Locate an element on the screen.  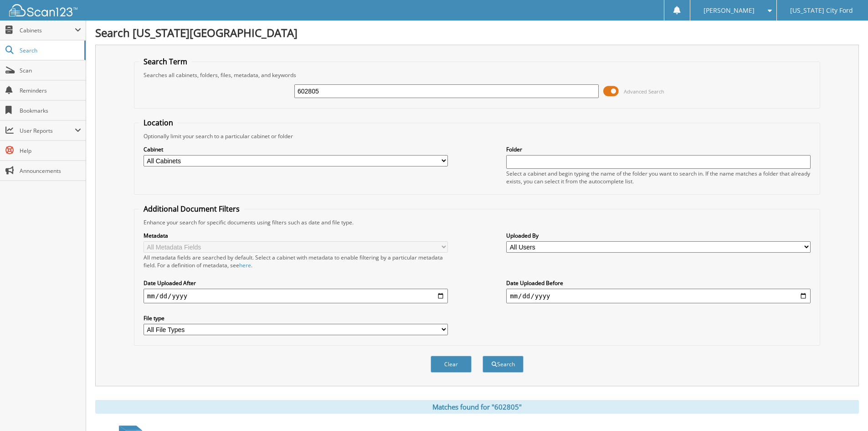
a: here is located at coordinates (245, 265).